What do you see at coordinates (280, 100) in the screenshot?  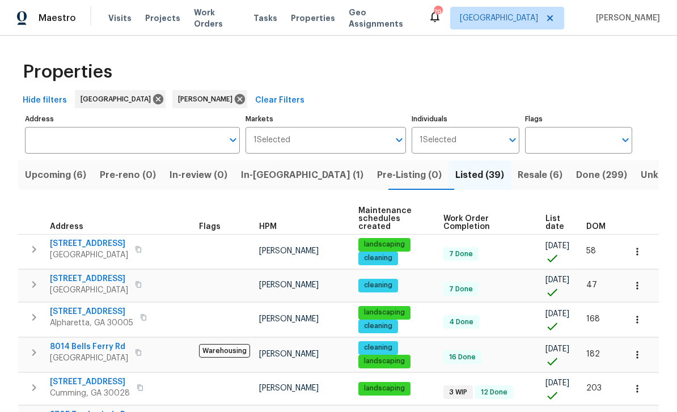 I see `span: Clear Filters` at bounding box center [280, 100].